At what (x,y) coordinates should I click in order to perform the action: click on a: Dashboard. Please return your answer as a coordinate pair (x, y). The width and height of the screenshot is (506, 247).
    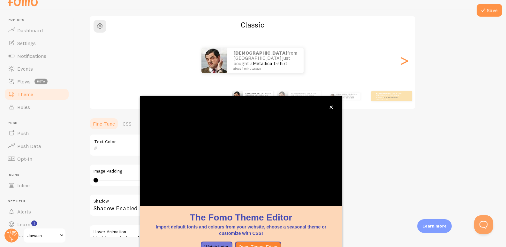
    Looking at the image, I should click on (37, 30).